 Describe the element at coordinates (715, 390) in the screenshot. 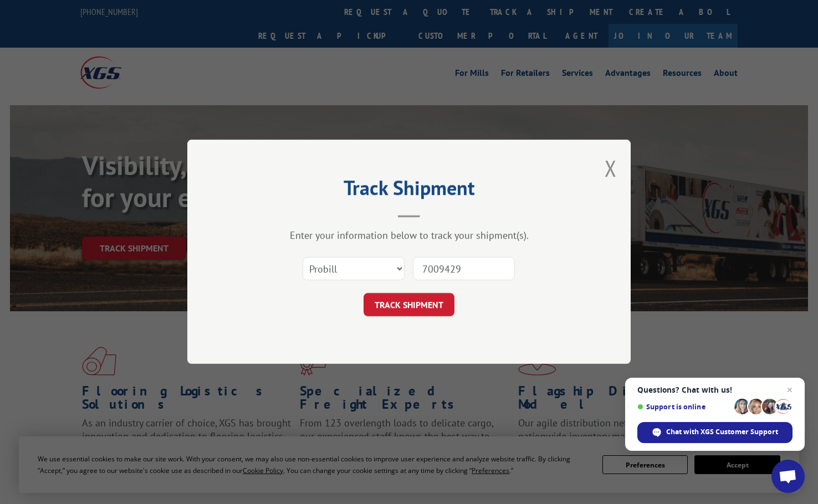

I see `span: Questions? Chat with us!` at that location.